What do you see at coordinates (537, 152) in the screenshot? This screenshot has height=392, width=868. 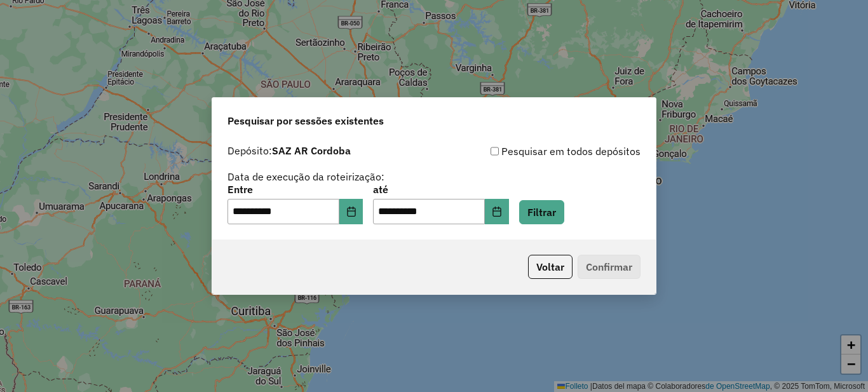 I see `div: Pesquisar em todos depósitos` at bounding box center [537, 152].